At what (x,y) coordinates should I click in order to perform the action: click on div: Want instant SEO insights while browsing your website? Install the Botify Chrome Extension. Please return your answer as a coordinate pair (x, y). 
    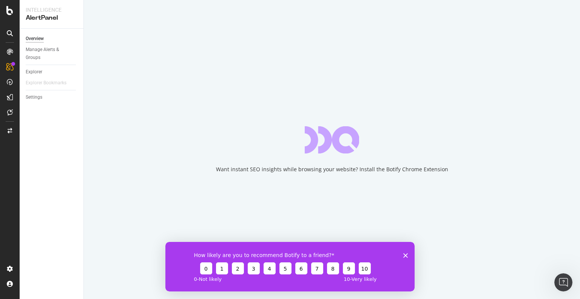
    Looking at the image, I should click on (332, 169).